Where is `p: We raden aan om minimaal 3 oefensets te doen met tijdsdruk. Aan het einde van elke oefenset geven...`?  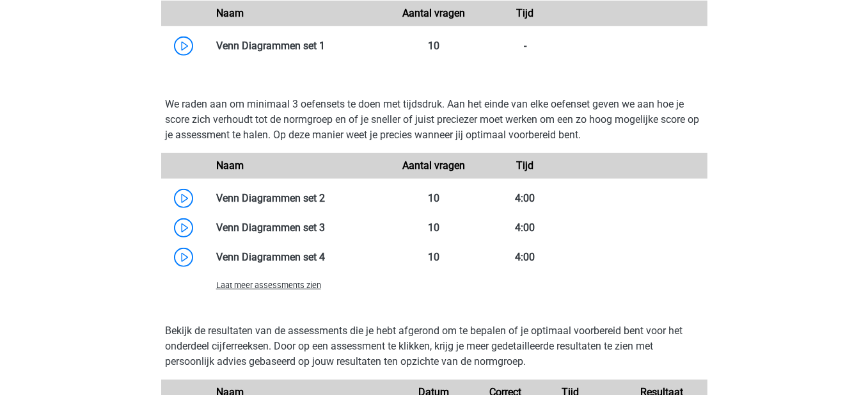 p: We raden aan om minimaal 3 oefensets te doen met tijdsdruk. Aan het einde van elke oefenset geven... is located at coordinates (434, 120).